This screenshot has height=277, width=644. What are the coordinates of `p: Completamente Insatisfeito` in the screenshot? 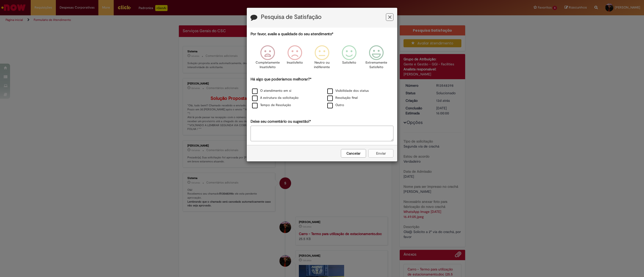 It's located at (267, 65).